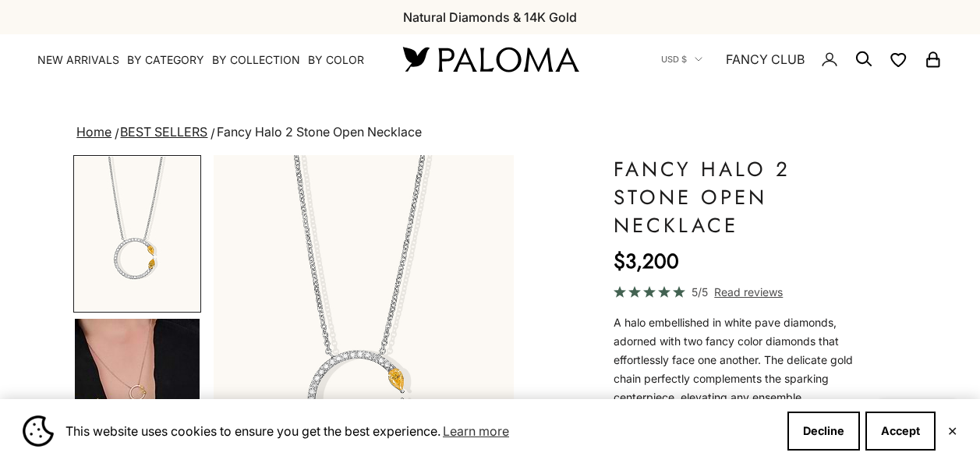 This screenshot has height=463, width=980. Describe the element at coordinates (201, 60) in the screenshot. I see `nav: Primary navigation` at that location.